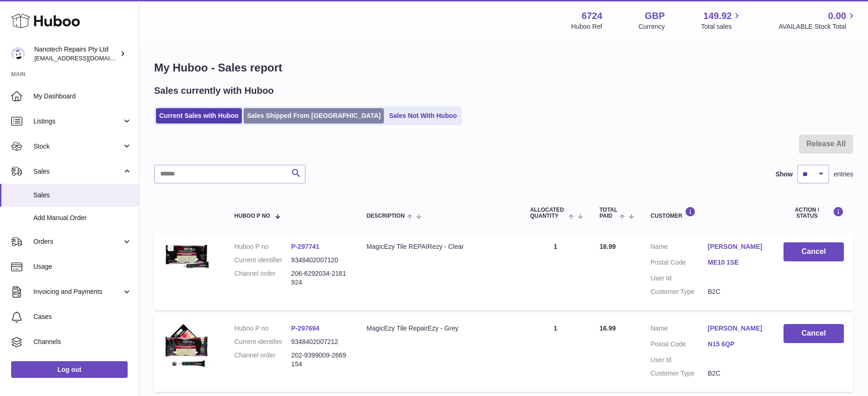 The height and width of the screenshot is (396, 868). Describe the element at coordinates (813, 213) in the screenshot. I see `div: Action / Status` at that location.